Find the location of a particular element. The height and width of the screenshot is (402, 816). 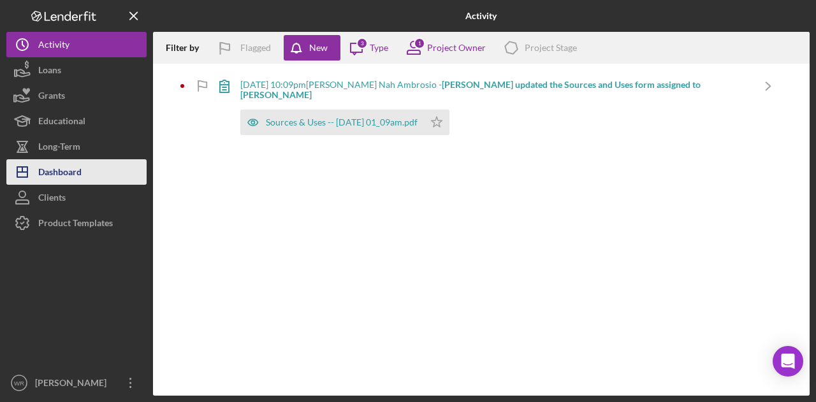

button: Educational is located at coordinates (77, 121).